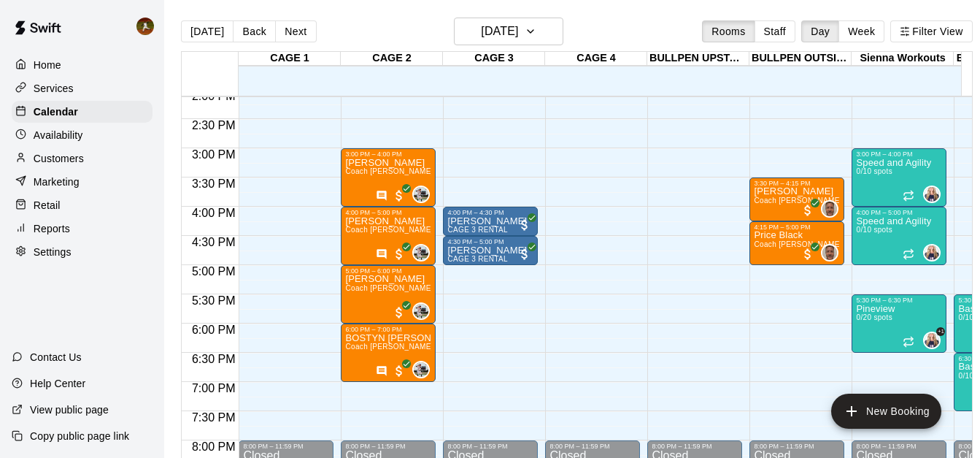  I want to click on span: CAGE 3 RENTAL, so click(477, 229).